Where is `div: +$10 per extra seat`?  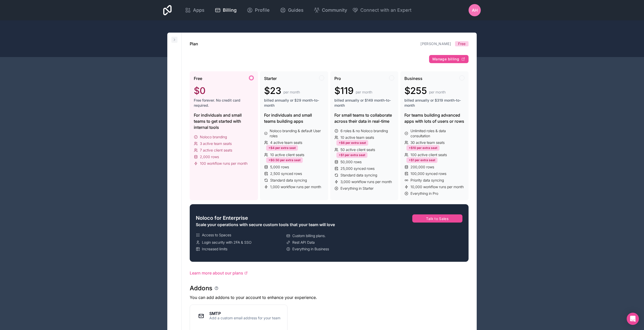 div: +$10 per extra seat is located at coordinates (423, 148).